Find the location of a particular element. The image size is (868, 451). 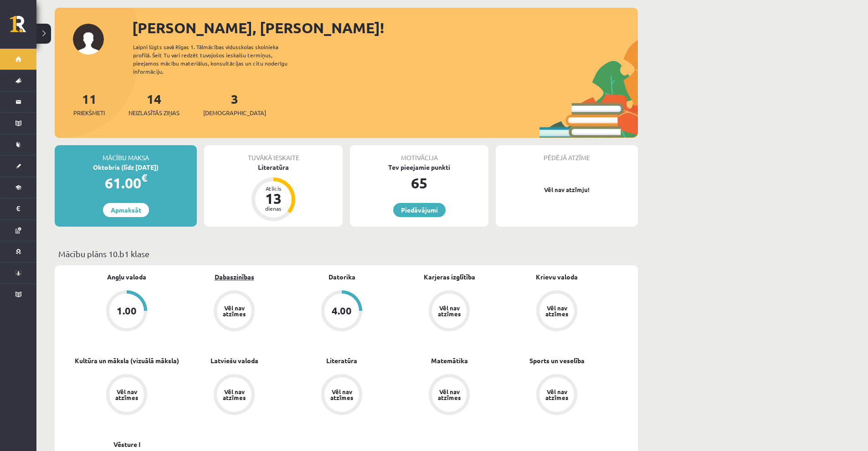

span: Neizlasītās ziņas is located at coordinates (154, 113).